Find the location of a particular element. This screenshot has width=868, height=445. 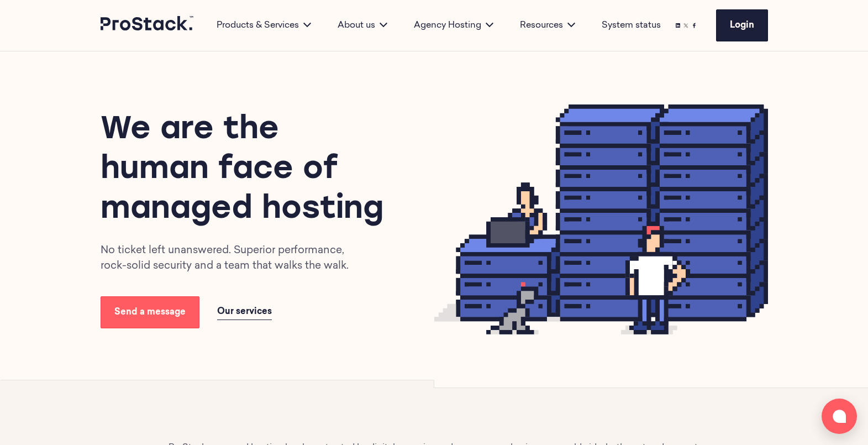

h1: We are the human face of managed hosting is located at coordinates (247, 170).